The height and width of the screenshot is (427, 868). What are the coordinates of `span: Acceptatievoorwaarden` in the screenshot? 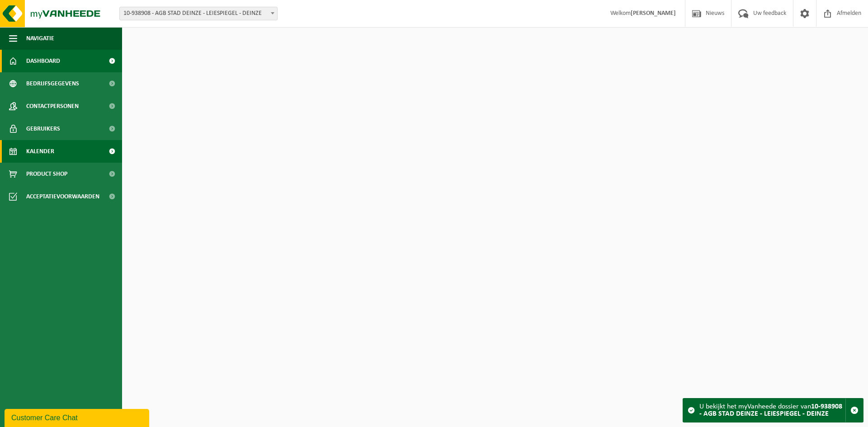 It's located at (62, 196).